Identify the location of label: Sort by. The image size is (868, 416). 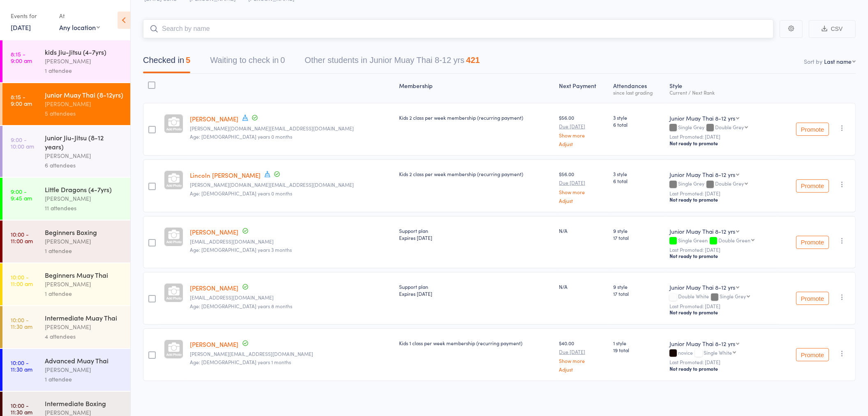
(813, 62).